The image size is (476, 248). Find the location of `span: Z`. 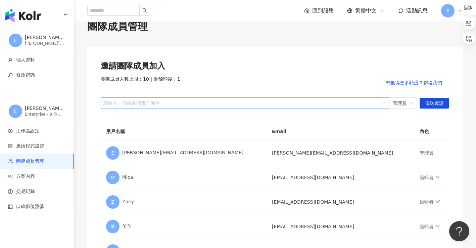

span: Z is located at coordinates (113, 202).